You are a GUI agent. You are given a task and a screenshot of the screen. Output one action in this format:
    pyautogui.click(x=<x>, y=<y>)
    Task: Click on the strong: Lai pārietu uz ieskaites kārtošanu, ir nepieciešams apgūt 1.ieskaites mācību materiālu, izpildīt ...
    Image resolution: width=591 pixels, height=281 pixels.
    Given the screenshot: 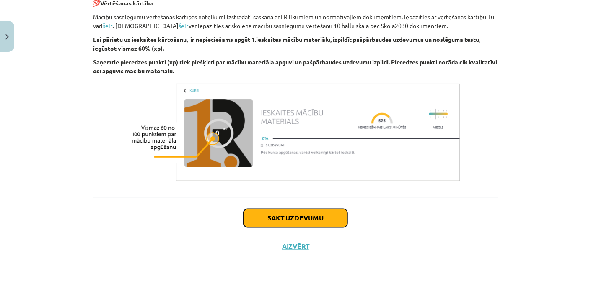 What is the action you would take?
    pyautogui.click(x=286, y=44)
    